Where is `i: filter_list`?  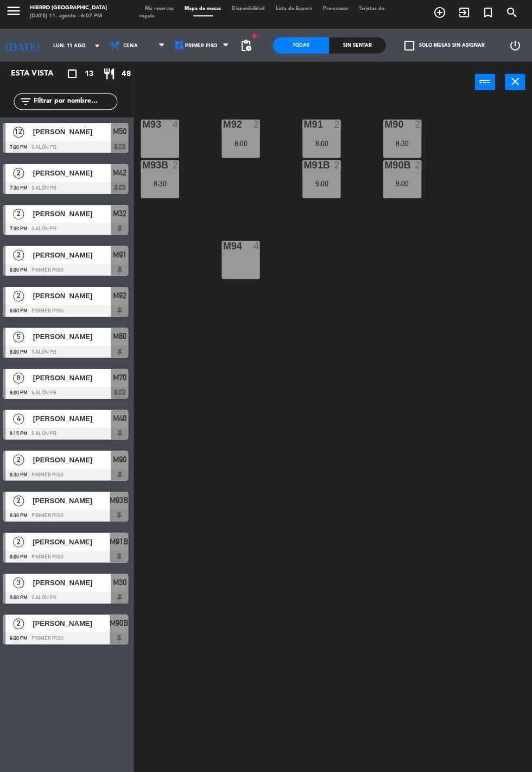
i: filter_list is located at coordinates (28, 105).